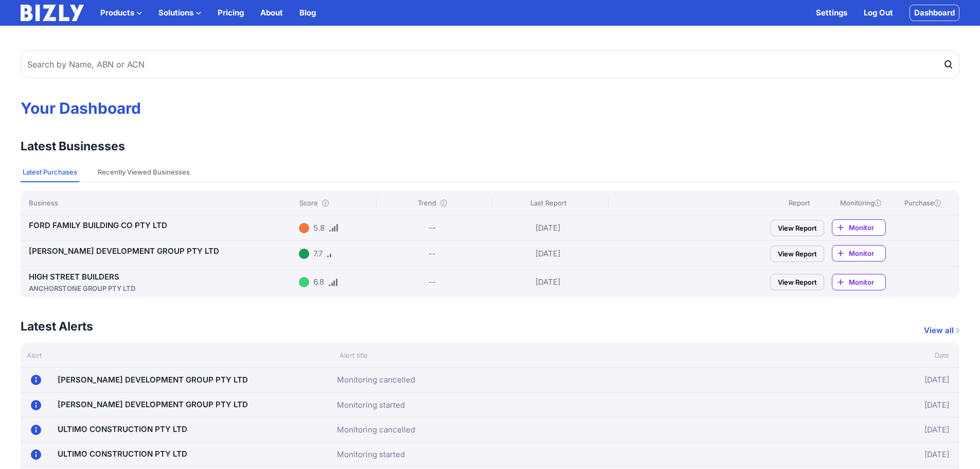 This screenshot has width=980, height=469. Describe the element at coordinates (882, 355) in the screenshot. I see `div: Date` at that location.